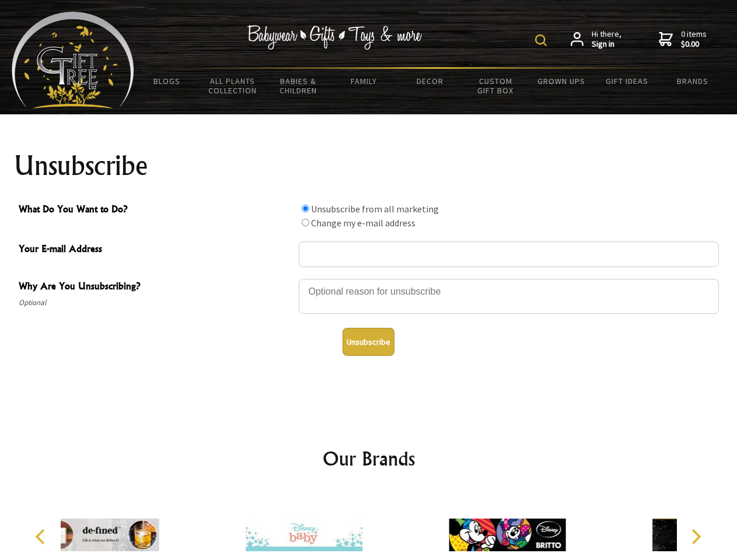 This screenshot has height=560, width=737. What do you see at coordinates (364, 81) in the screenshot?
I see `a: Family` at bounding box center [364, 81].